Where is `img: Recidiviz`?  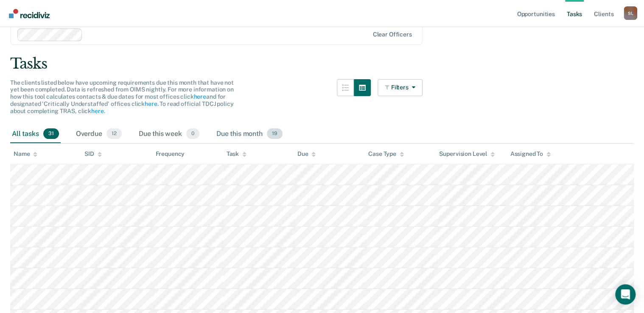
img: Recidiviz is located at coordinates (29, 14).